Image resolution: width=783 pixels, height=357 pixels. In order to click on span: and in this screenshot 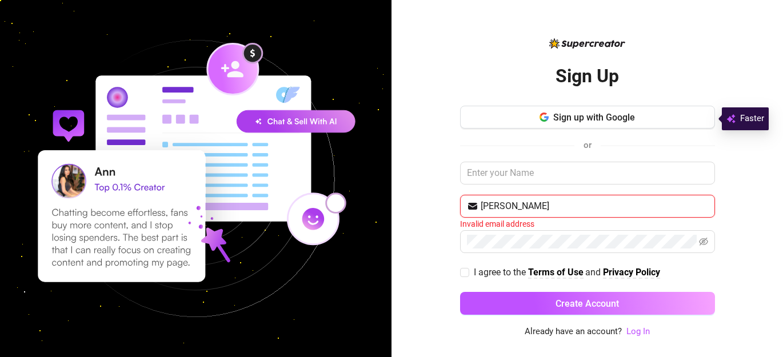, I will do `click(594, 272)`.